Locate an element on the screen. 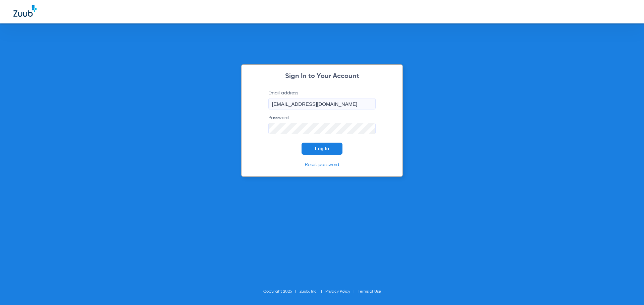  li: Copyright 2025 is located at coordinates (281, 291).